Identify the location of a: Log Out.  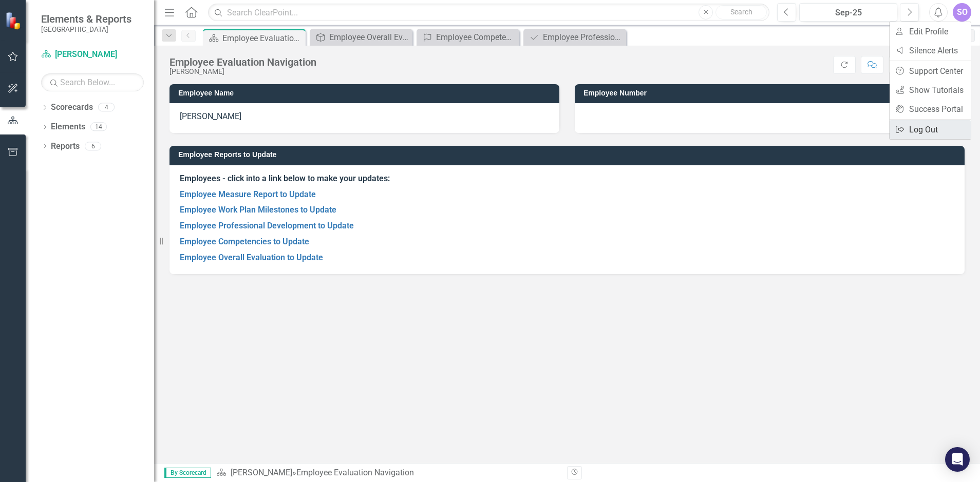
(930, 129).